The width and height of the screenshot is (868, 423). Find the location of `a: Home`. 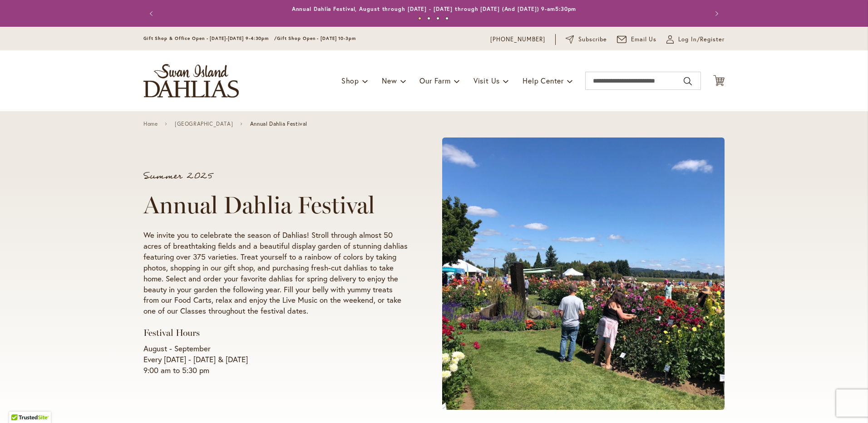

a: Home is located at coordinates (150, 124).